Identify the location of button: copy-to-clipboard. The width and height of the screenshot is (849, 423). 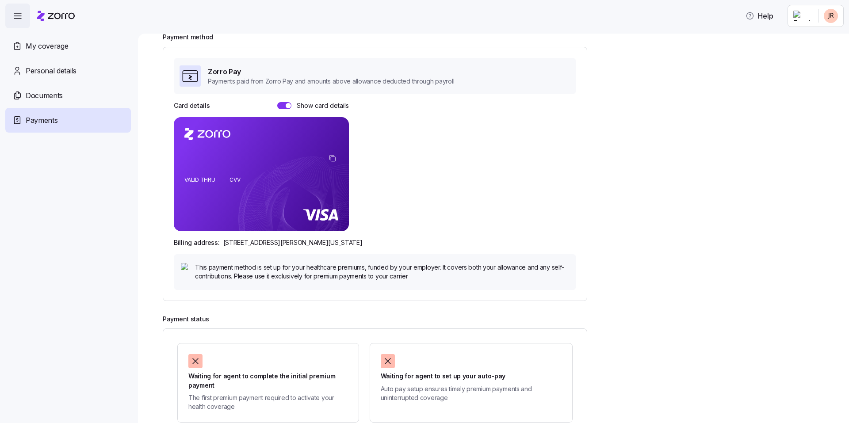
(332, 158).